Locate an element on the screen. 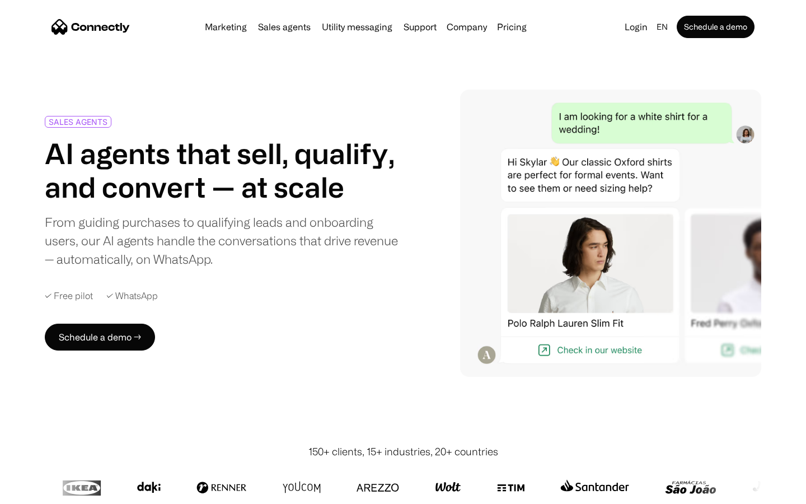 The height and width of the screenshot is (504, 806). h1: AI agents that sell, qualify, and convert — at scale is located at coordinates (222, 170).